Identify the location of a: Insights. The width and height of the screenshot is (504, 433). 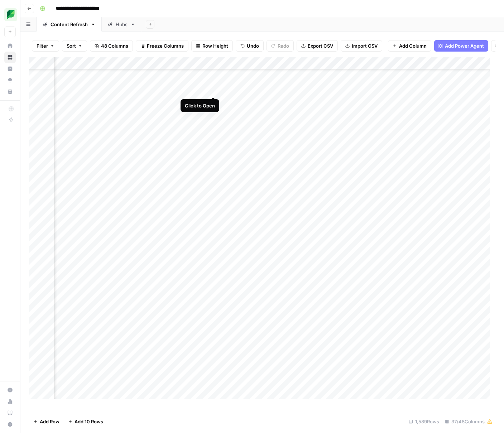
(10, 69).